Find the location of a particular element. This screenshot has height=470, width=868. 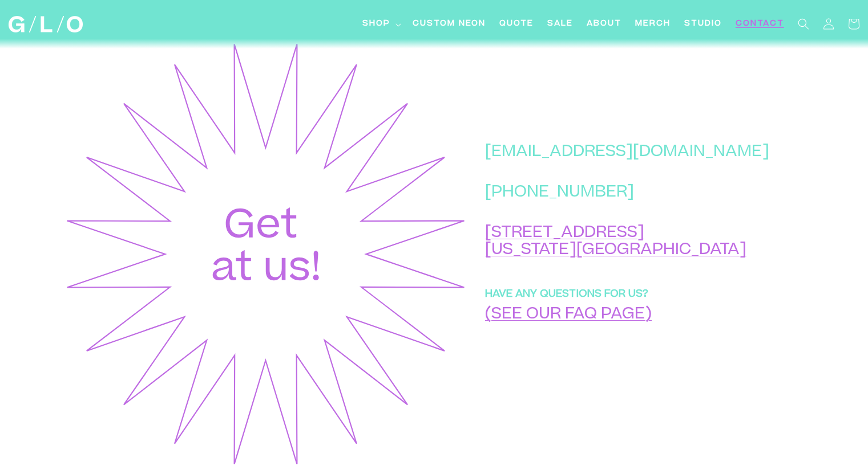

span: Quote is located at coordinates (517, 24).